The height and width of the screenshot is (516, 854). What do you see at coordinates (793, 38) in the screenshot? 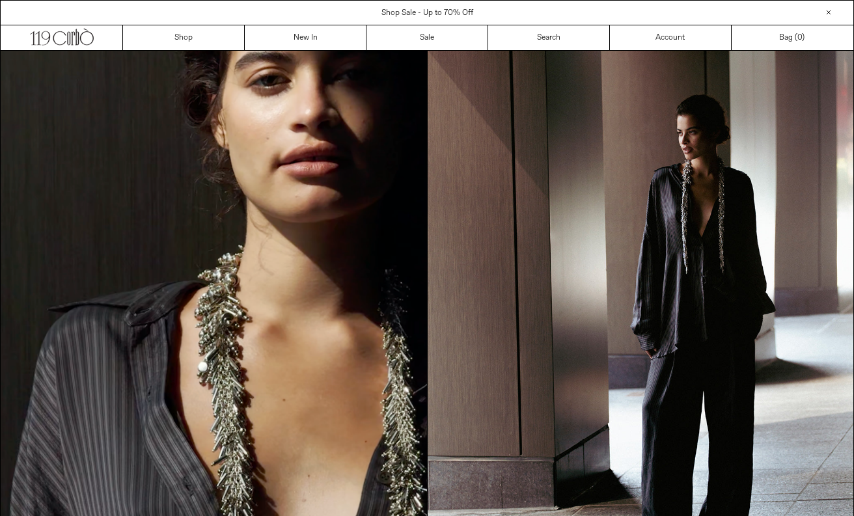
I see `a: Bag ()` at bounding box center [793, 38].